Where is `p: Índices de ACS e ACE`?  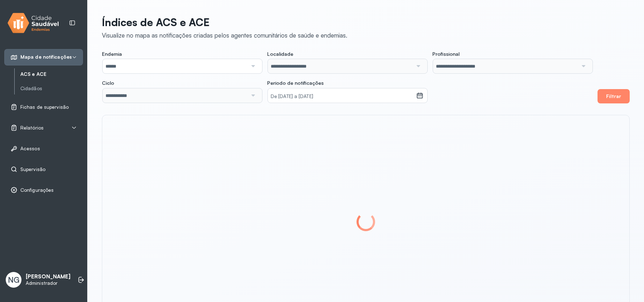 p: Índices de ACS e ACE is located at coordinates (225, 22).